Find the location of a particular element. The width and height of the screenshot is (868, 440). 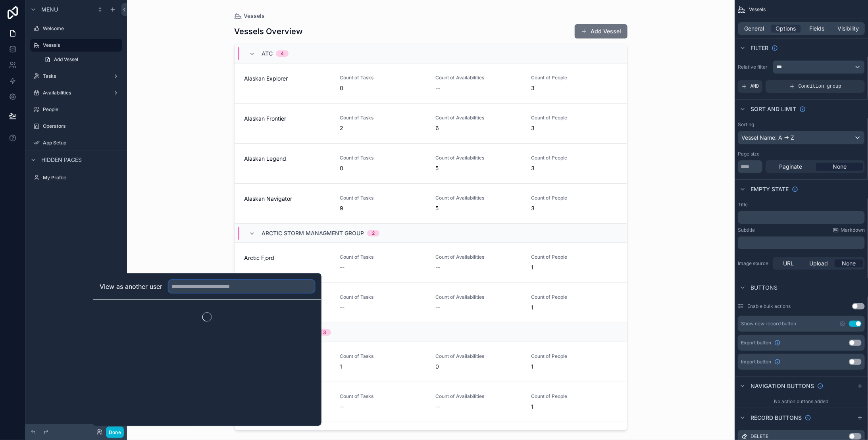

a: Welcome is located at coordinates (76, 29).